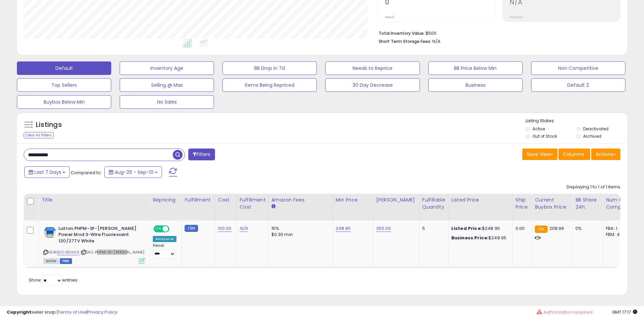 Image resolution: width=644 pixels, height=319 pixels. I want to click on label: Active, so click(538, 128).